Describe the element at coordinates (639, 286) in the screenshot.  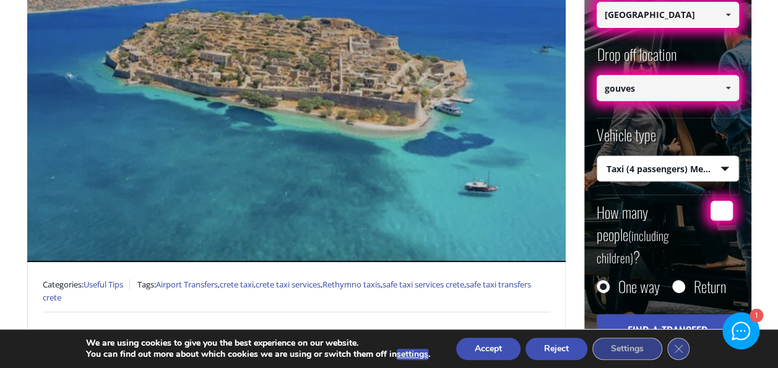
I see `label: One way` at that location.